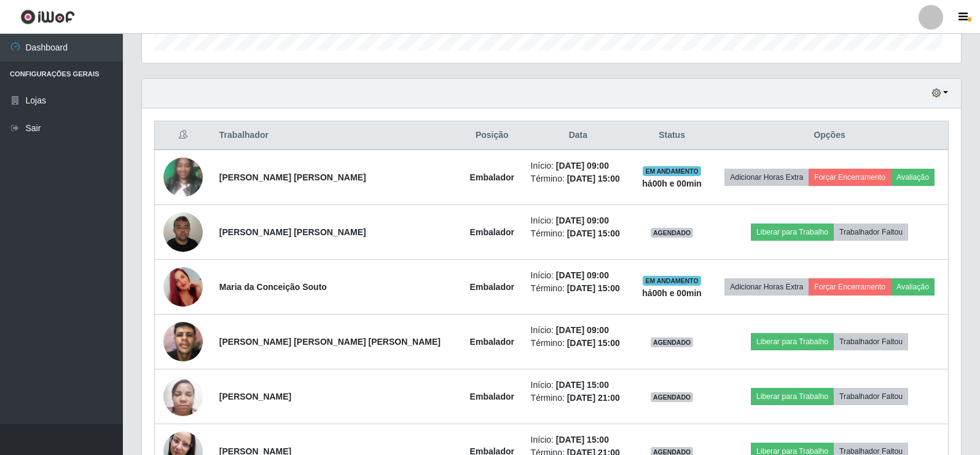 The image size is (980, 455). Describe the element at coordinates (183, 341) in the screenshot. I see `img: 1740069630829.jpeg` at that location.